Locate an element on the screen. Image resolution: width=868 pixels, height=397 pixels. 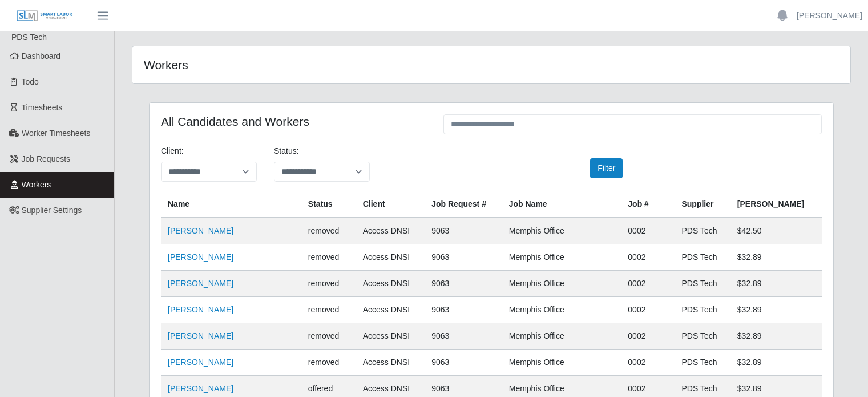
span: PDS Tech is located at coordinates (29, 37).